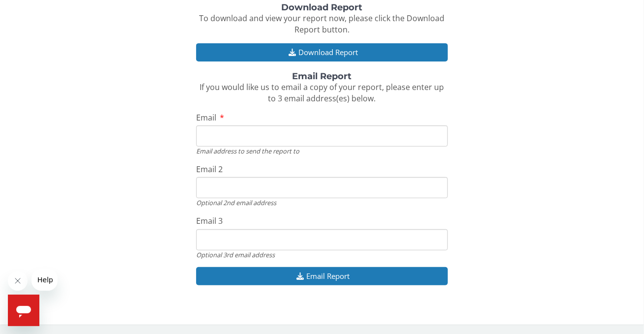 This screenshot has height=334, width=644. What do you see at coordinates (322, 255) in the screenshot?
I see `div: Optional 3rd email address` at bounding box center [322, 255].